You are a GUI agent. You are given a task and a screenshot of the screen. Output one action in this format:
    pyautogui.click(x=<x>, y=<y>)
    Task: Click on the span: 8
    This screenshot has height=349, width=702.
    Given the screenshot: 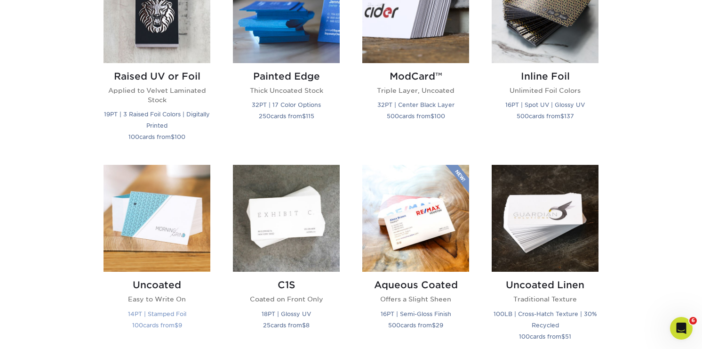 What is the action you would take?
    pyautogui.click(x=308, y=325)
    